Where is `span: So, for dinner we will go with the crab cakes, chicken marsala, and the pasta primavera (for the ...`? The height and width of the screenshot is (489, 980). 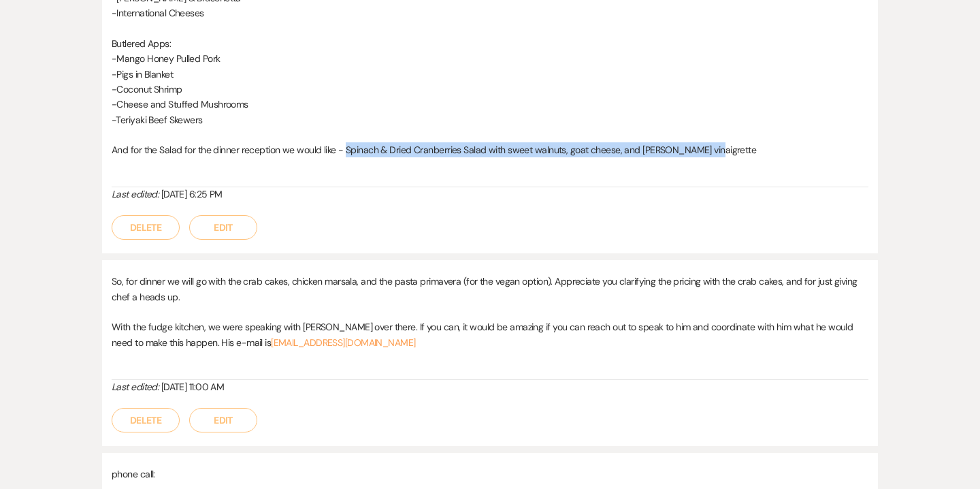 span: So, for dinner we will go with the crab cakes, chicken marsala, and the pasta primavera (for the ... is located at coordinates (484, 289).